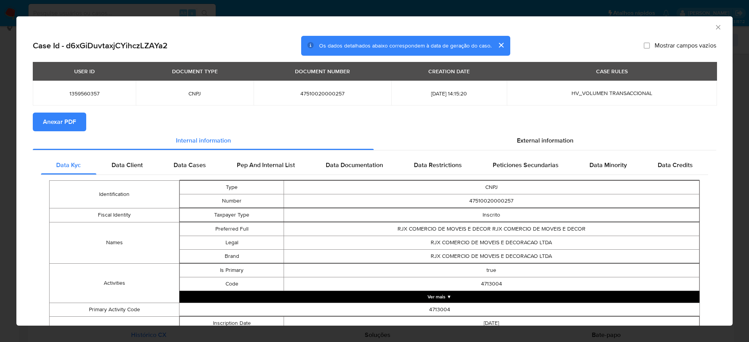 Image resolution: width=749 pixels, height=342 pixels. I want to click on span: Data Credits, so click(675, 165).